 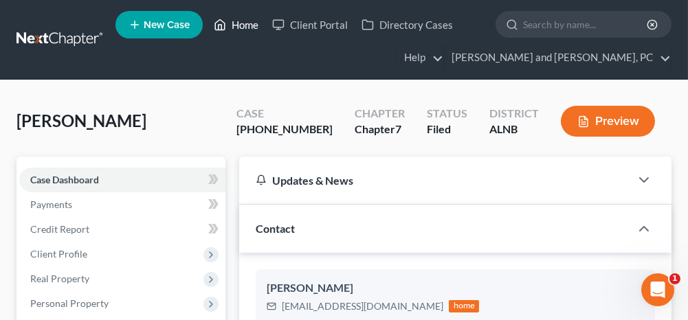 What do you see at coordinates (464, 307) in the screenshot?
I see `div: home` at bounding box center [464, 307].